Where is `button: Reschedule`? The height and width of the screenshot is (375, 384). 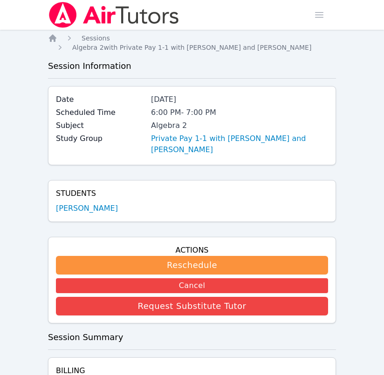 button: Reschedule is located at coordinates (192, 266).